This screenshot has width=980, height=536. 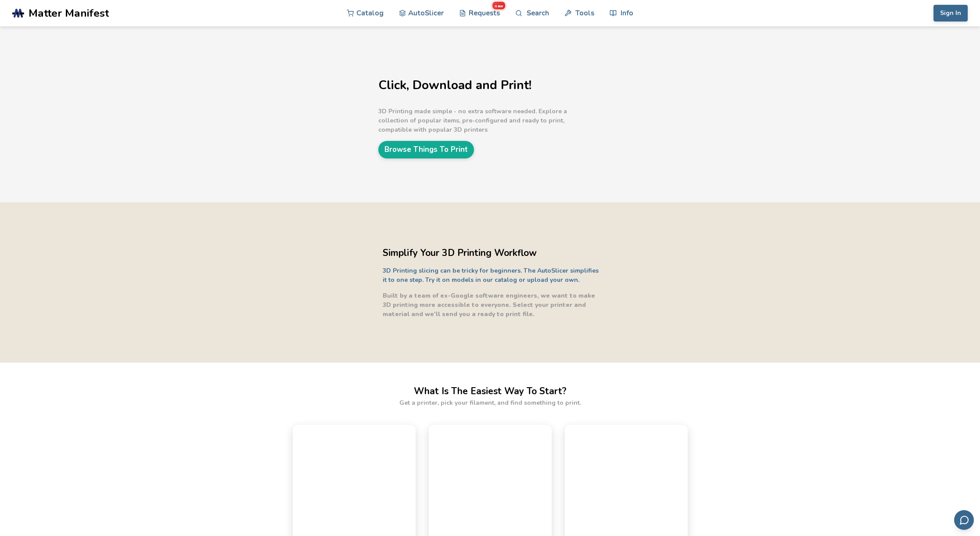 I want to click on h2: What Is The Easiest Way To Start?, so click(x=490, y=391).